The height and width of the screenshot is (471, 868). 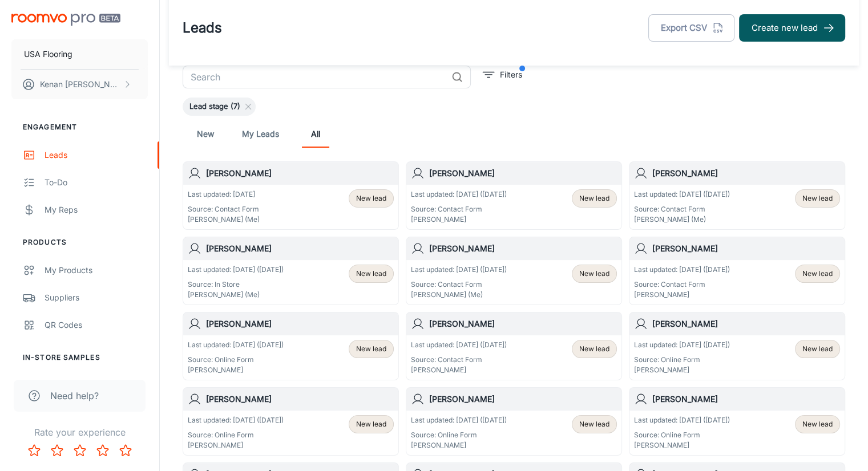 I want to click on p: USA Flooring, so click(x=48, y=54).